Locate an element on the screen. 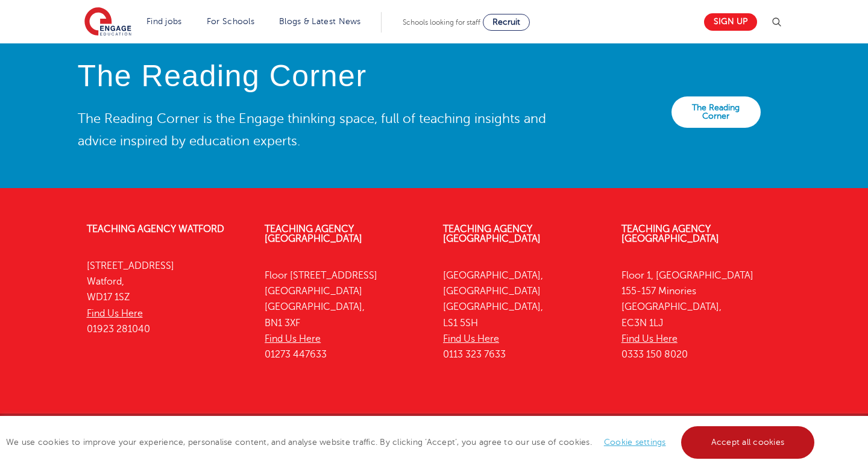  a: Sign up is located at coordinates (731, 22).